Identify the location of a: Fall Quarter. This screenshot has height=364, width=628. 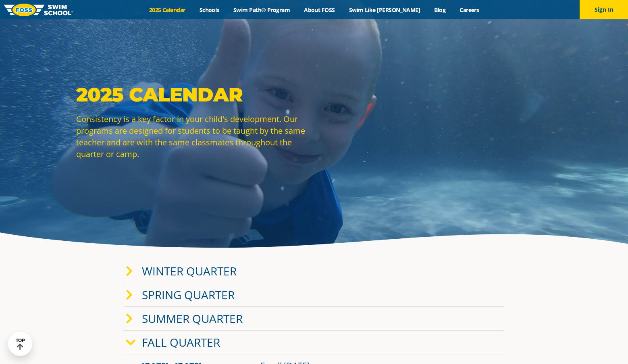
(181, 342).